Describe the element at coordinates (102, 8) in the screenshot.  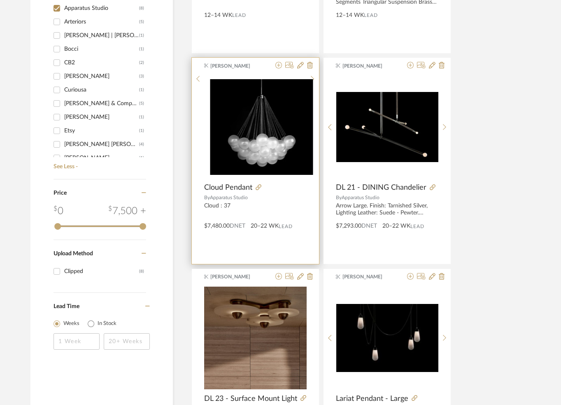
I see `div: Apparatus Studio` at that location.